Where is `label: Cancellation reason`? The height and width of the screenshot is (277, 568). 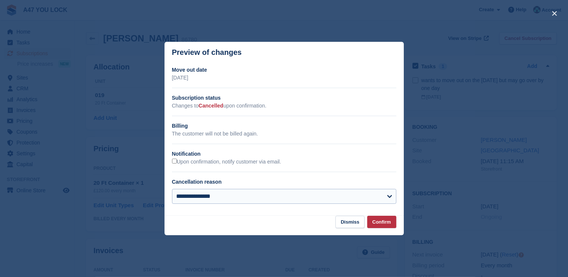 label: Cancellation reason is located at coordinates (197, 182).